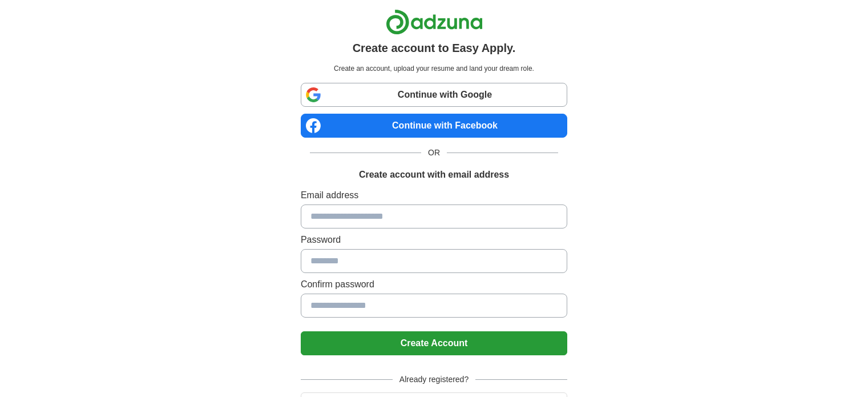  I want to click on span: OR, so click(434, 152).